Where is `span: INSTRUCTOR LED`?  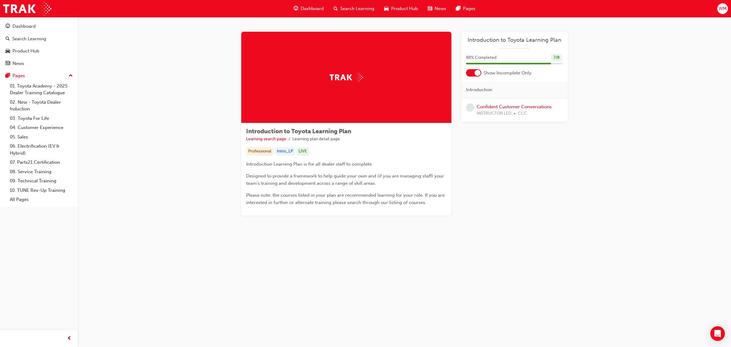
span: INSTRUCTOR LED is located at coordinates (494, 113).